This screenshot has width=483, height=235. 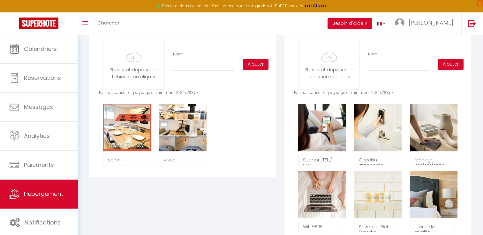 I want to click on img: Super Booking, so click(x=39, y=23).